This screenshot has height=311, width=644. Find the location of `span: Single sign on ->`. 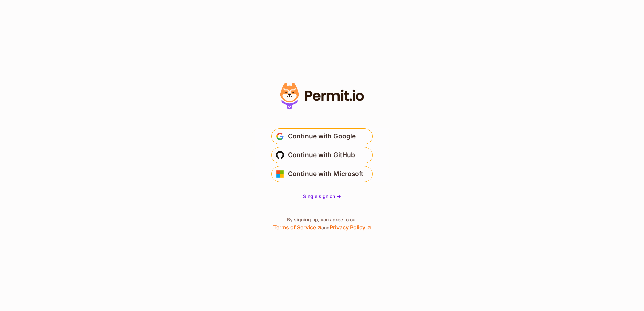

span: Single sign on -> is located at coordinates (322, 196).